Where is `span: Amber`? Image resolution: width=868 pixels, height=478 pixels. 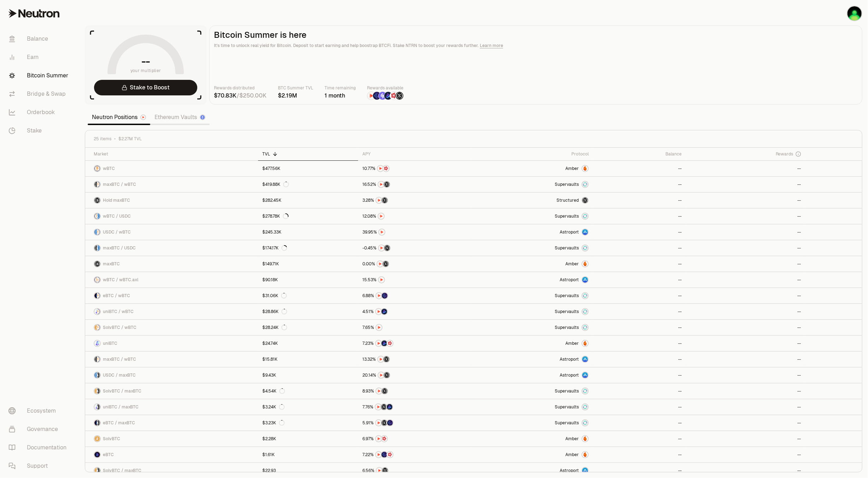 span: Amber is located at coordinates (572, 169).